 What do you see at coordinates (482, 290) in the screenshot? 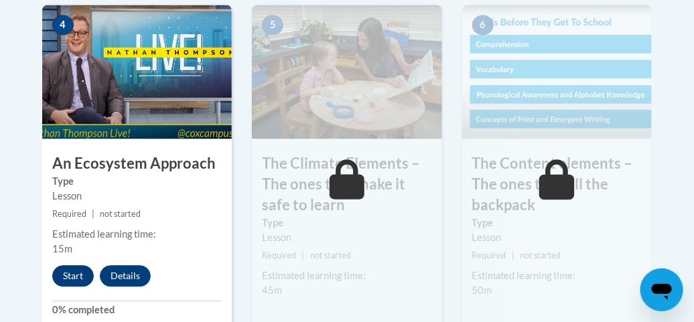
I see `span: 50m` at bounding box center [482, 290].